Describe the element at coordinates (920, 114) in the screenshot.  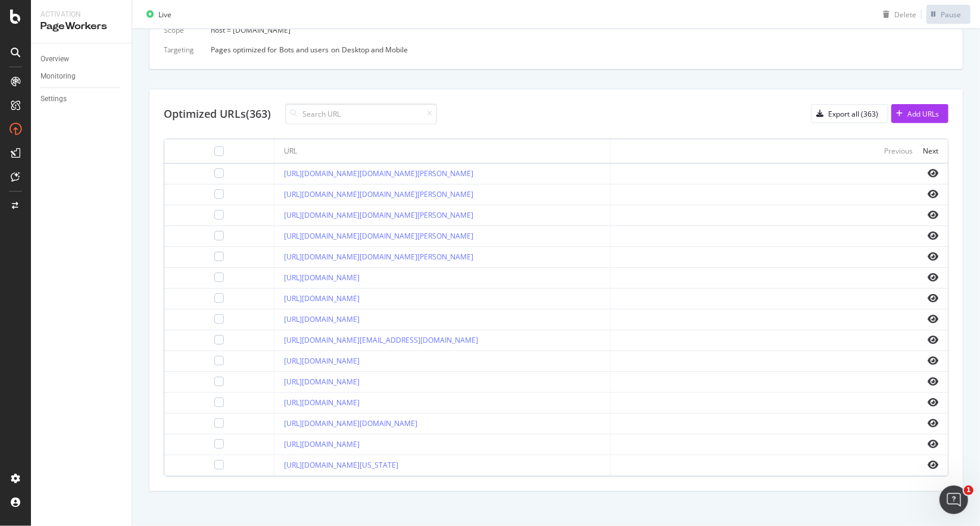
I see `button: Add URLs` at that location.